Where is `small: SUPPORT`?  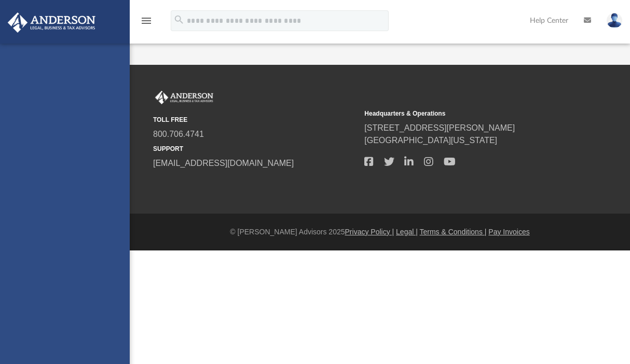
small: SUPPORT is located at coordinates (255, 149).